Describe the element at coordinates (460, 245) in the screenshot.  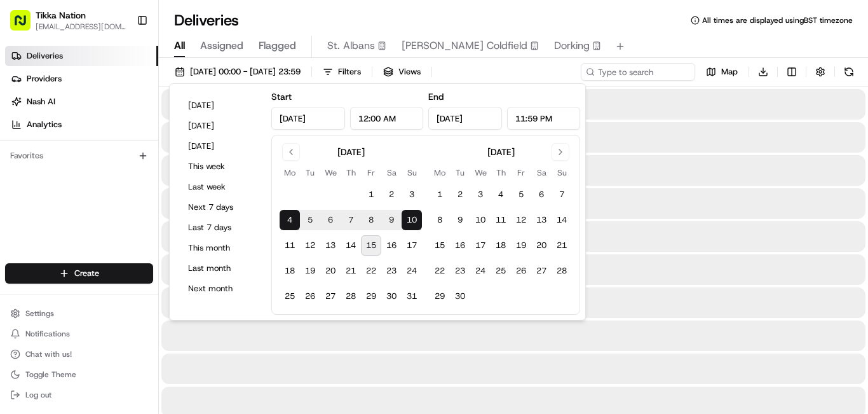
I see `button: 16` at that location.